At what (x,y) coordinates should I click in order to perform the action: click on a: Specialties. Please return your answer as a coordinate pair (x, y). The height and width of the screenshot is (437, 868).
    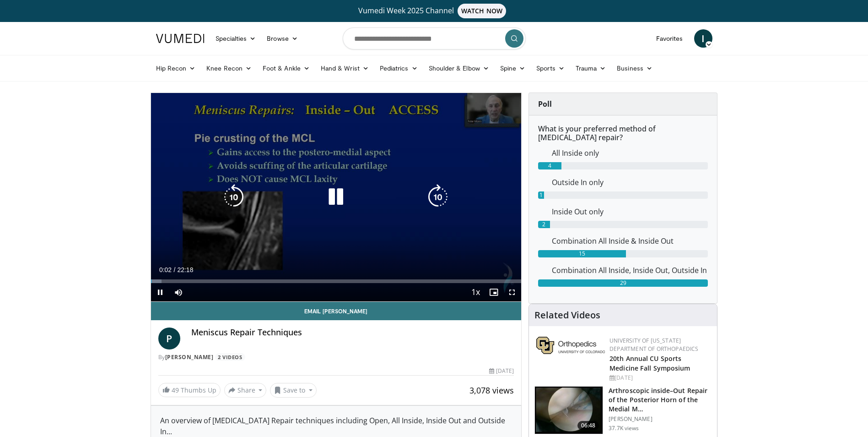
    Looking at the image, I should click on (236, 38).